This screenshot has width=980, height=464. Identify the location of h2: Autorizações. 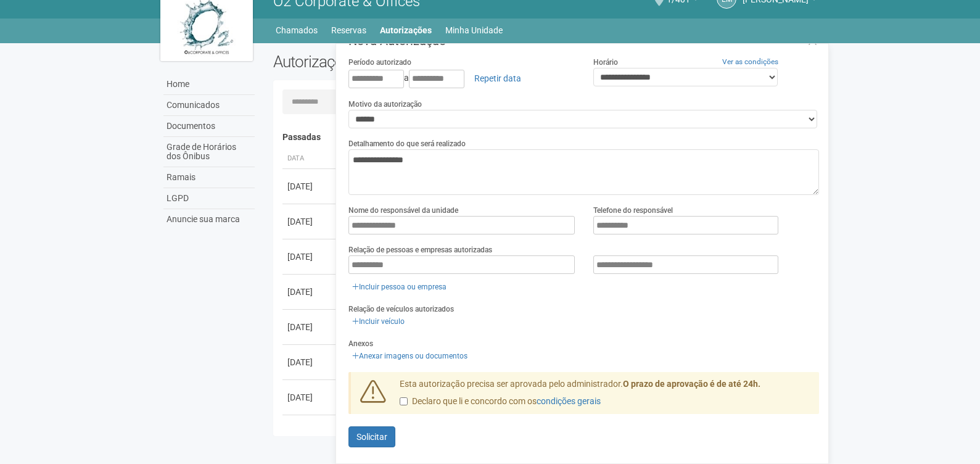
(405, 61).